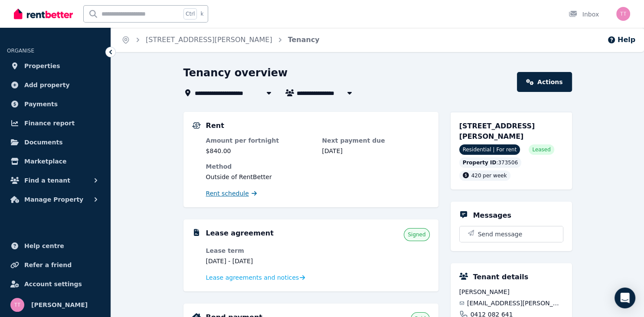 This screenshot has width=644, height=317. Describe the element at coordinates (55, 161) in the screenshot. I see `a: Marketplace` at that location.